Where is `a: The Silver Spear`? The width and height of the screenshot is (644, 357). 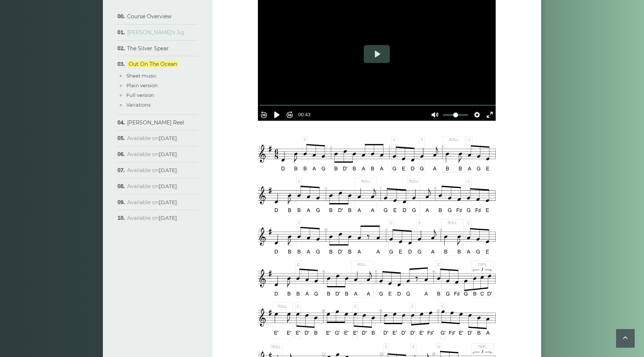
a: The Silver Spear is located at coordinates (148, 48).